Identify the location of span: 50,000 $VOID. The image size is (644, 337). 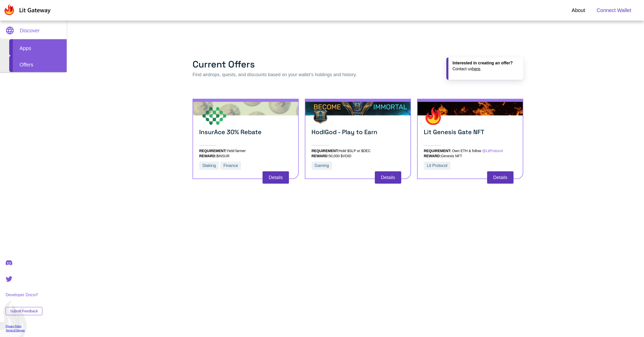
(340, 155).